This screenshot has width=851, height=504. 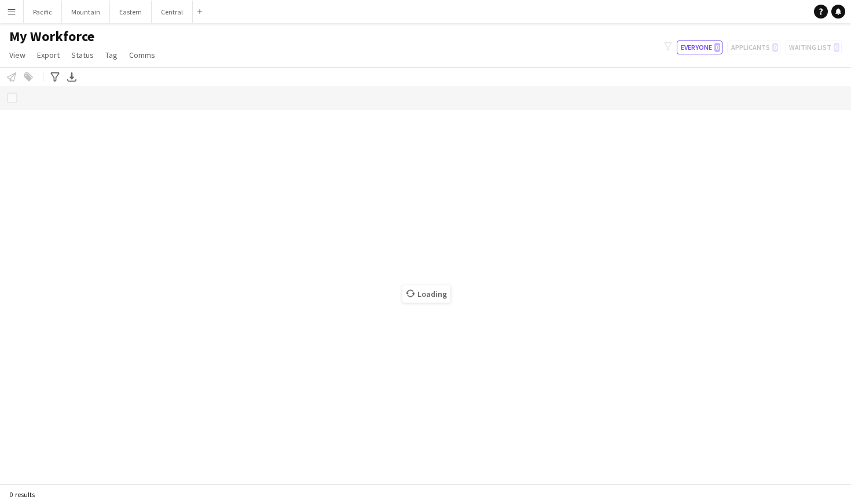 I want to click on a: Export, so click(x=48, y=55).